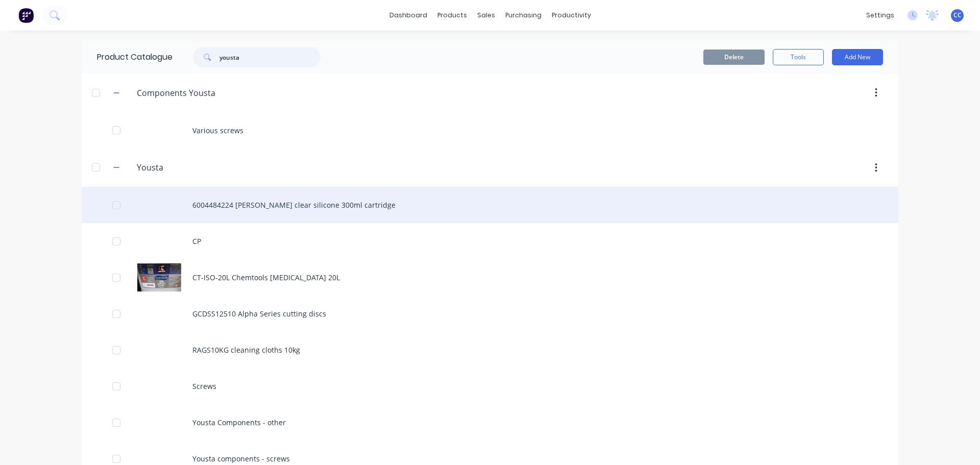  I want to click on div: purchasing, so click(523, 16).